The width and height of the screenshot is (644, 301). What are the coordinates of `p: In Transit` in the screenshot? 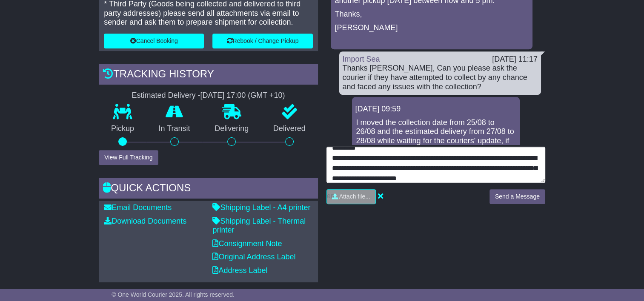 It's located at (174, 129).